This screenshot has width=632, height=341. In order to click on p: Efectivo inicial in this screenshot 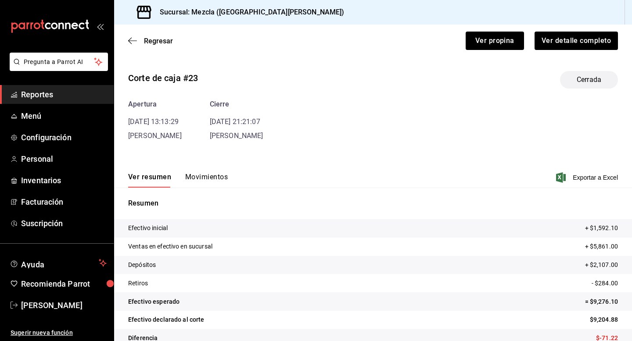, I will do `click(148, 228)`.